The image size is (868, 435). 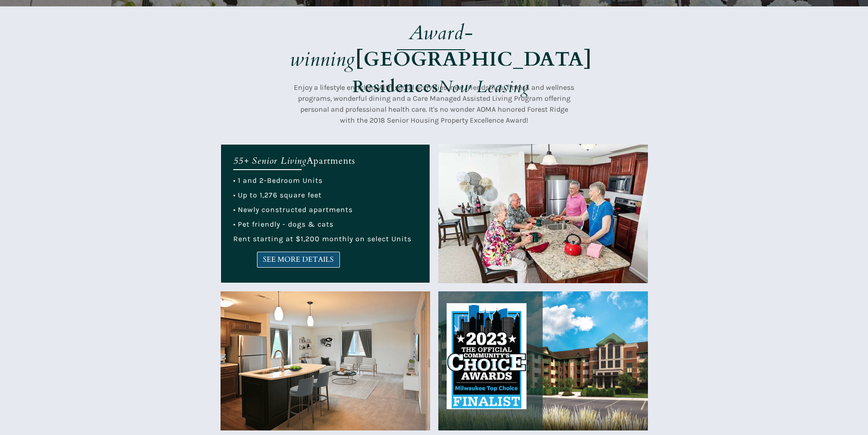 I want to click on span: • 1 and 2-Bedroom Units, so click(x=278, y=180).